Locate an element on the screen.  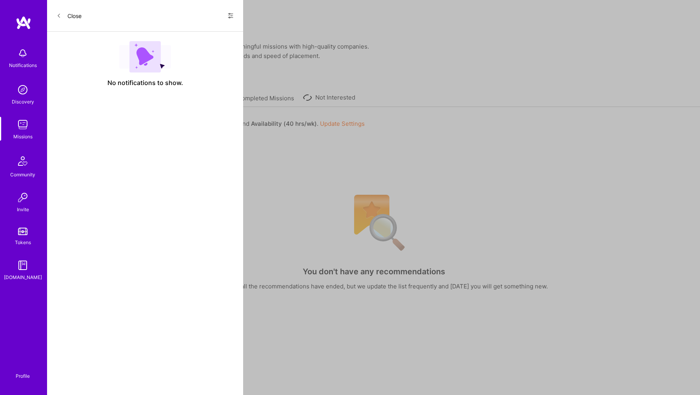
div: Profile is located at coordinates (23, 376).